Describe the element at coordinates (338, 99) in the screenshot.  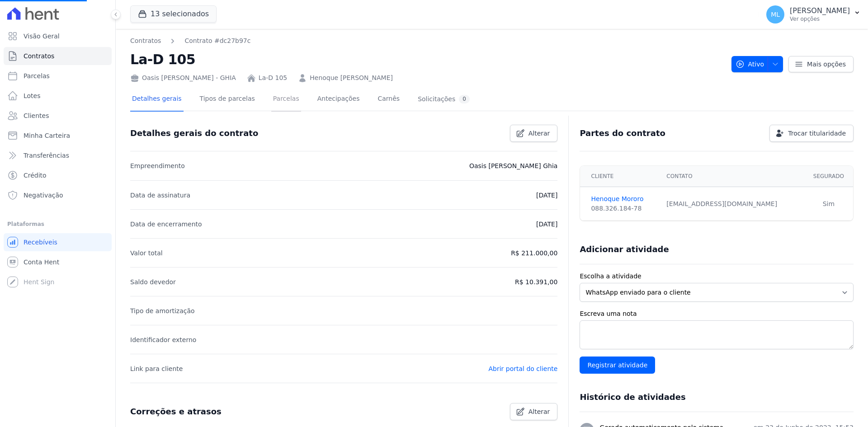
I see `a: Antecipações` at that location.